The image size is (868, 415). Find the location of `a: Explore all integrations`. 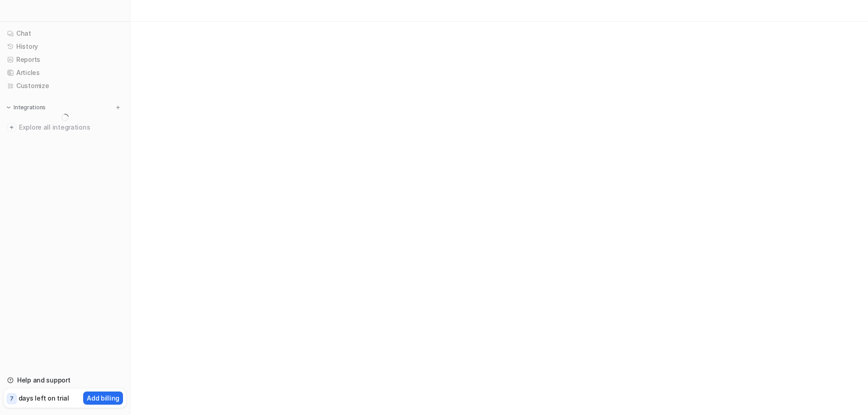

a: Explore all integrations is located at coordinates (65, 127).